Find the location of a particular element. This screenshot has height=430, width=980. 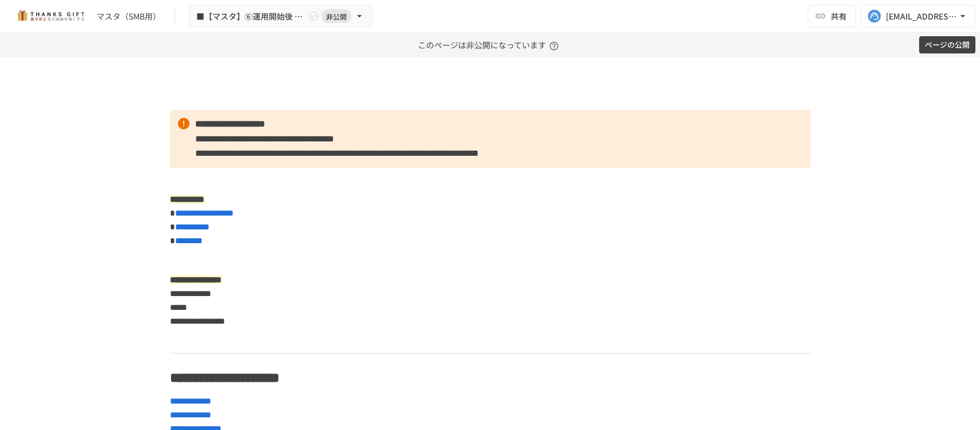

span: 共有 is located at coordinates (839, 16).